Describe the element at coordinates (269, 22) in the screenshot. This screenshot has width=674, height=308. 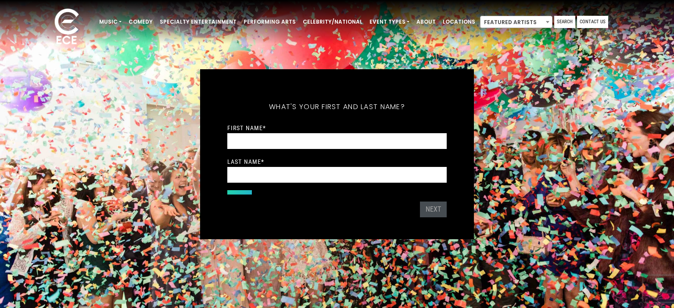
I see `a: Performing Arts` at that location.